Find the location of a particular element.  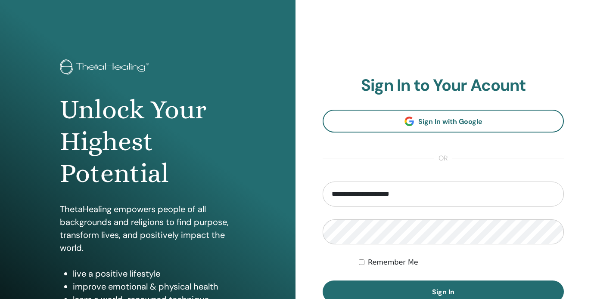

li: improve emotional & physical health is located at coordinates (154, 287).